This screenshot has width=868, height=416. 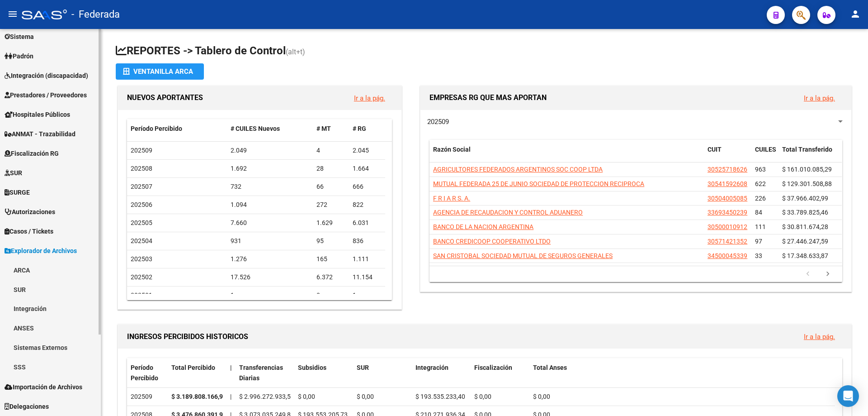 I want to click on div: 17.526, so click(x=270, y=276).